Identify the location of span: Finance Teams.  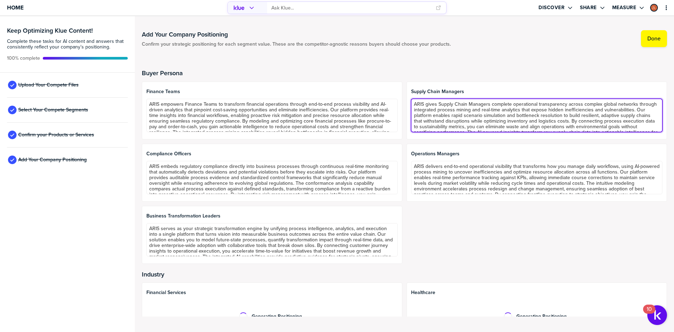
(272, 92).